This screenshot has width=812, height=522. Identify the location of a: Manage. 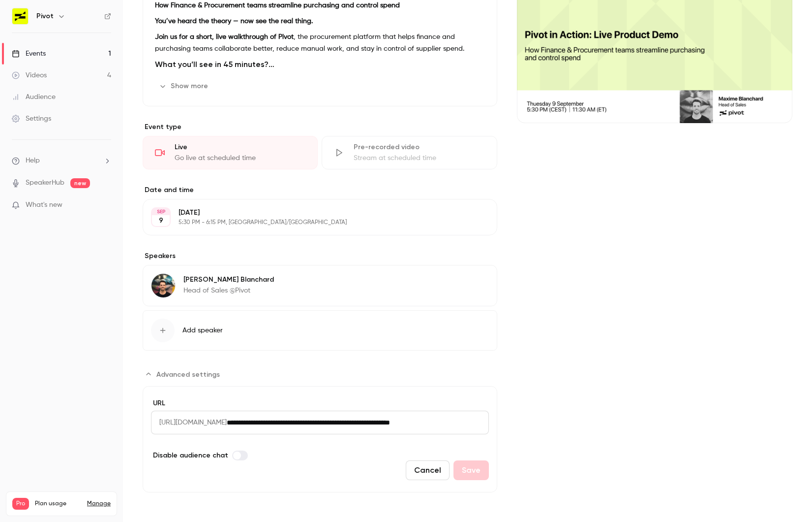
(99, 504).